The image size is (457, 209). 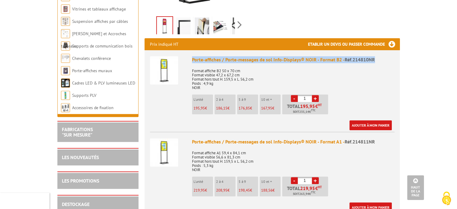 What do you see at coordinates (102, 46) in the screenshot?
I see `a: Supports de communication bois` at bounding box center [102, 46].